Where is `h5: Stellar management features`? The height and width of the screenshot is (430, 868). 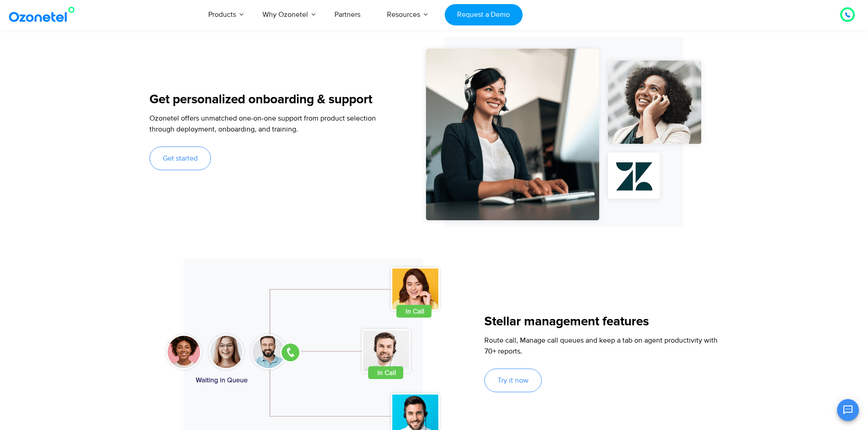 h5: Stellar management features is located at coordinates (601, 322).